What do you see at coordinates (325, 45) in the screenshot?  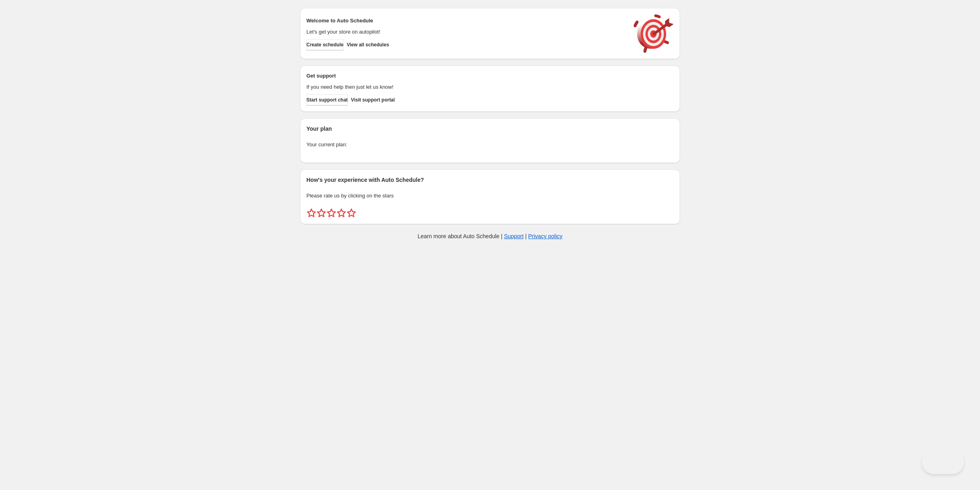 I see `button: Create schedule` at bounding box center [325, 45].